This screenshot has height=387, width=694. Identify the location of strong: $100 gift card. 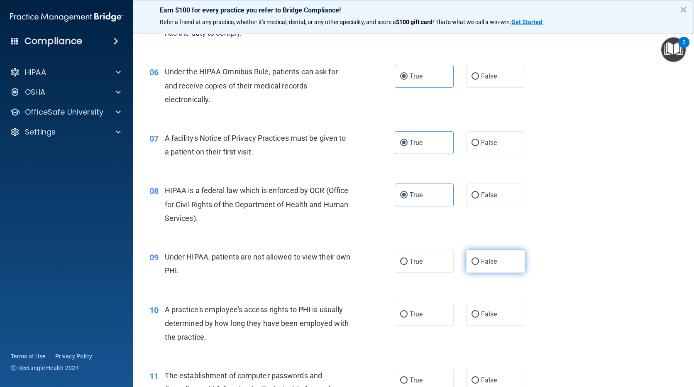
(414, 22).